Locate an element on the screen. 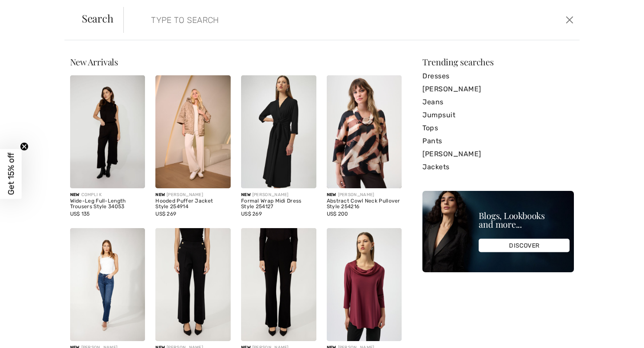  img: High-Waisted Formal Trousers Style 254920. Black is located at coordinates (193, 285).